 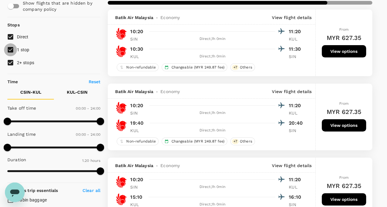 I want to click on p: 20:40, so click(x=296, y=123).